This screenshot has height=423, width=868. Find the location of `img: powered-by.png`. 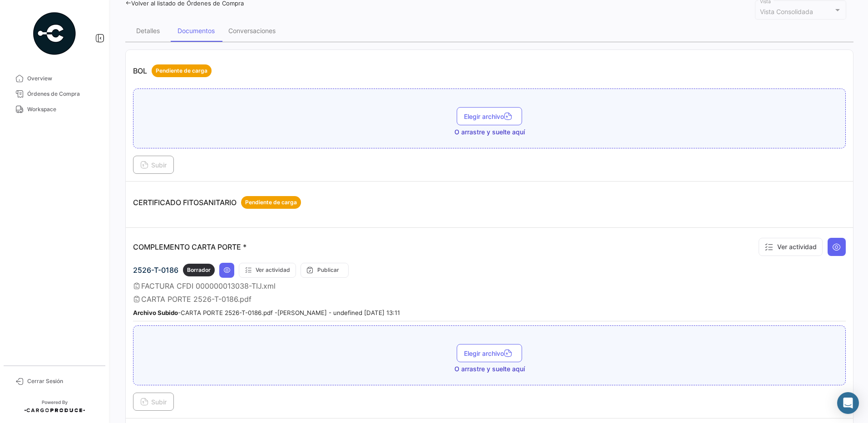

img: powered-by.png is located at coordinates (55, 33).